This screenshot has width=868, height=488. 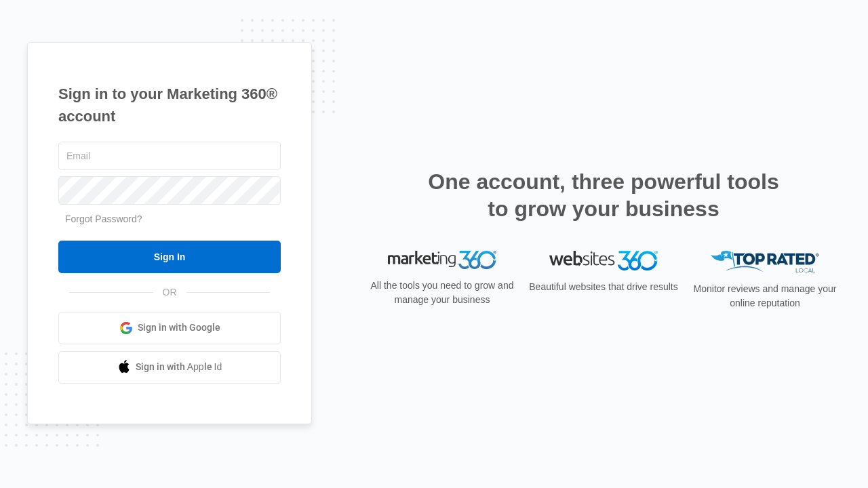 I want to click on a: Forgot Password?, so click(x=104, y=219).